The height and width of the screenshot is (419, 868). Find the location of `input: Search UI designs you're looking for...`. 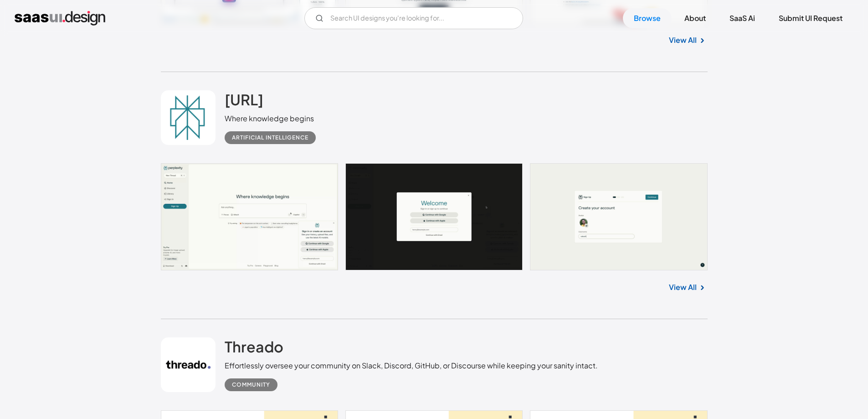

input: Search UI designs you're looking for... is located at coordinates (414, 18).